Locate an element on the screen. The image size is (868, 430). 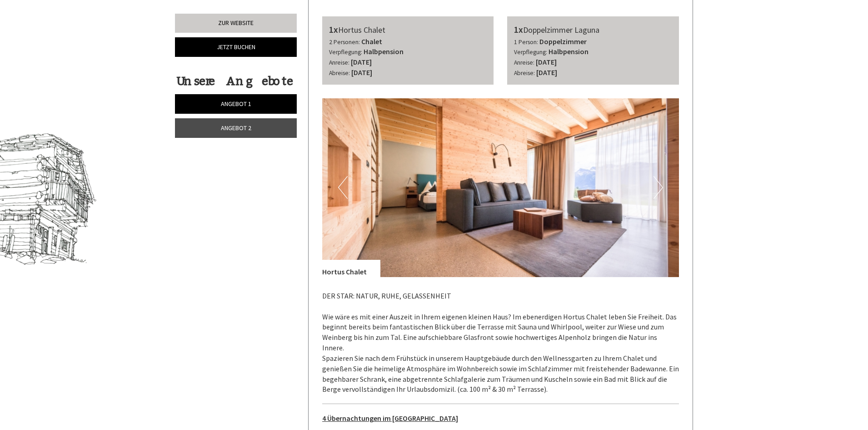
p: DER STAR: NATUR, RUHE, GELASSENHEIT Wie wäre es mit einer Auszeit in Ihrem eigenen kleinen Haus? ... is located at coordinates (501, 342).